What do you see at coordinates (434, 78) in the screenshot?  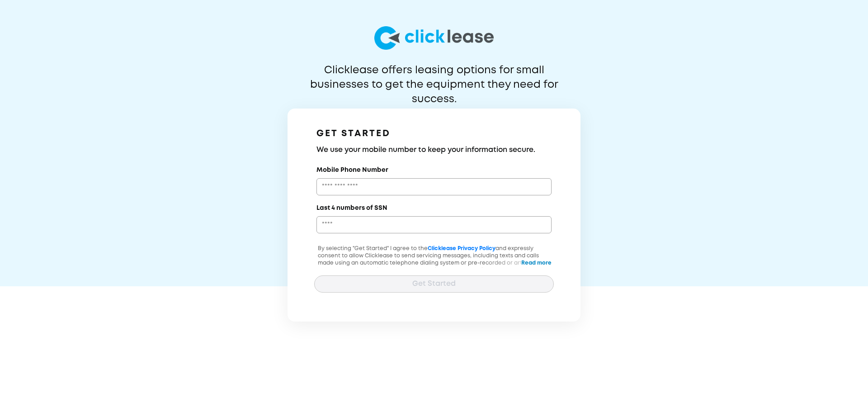 I see `p: Clicklease offers leasing options for small businesses to get the equipment they need for success.` at bounding box center [434, 78].